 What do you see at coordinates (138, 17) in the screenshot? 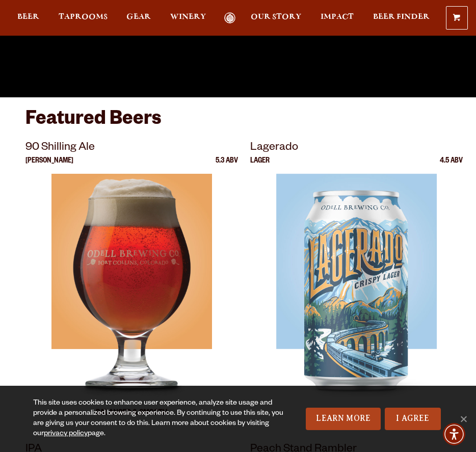
I see `span: Gear` at bounding box center [138, 17].